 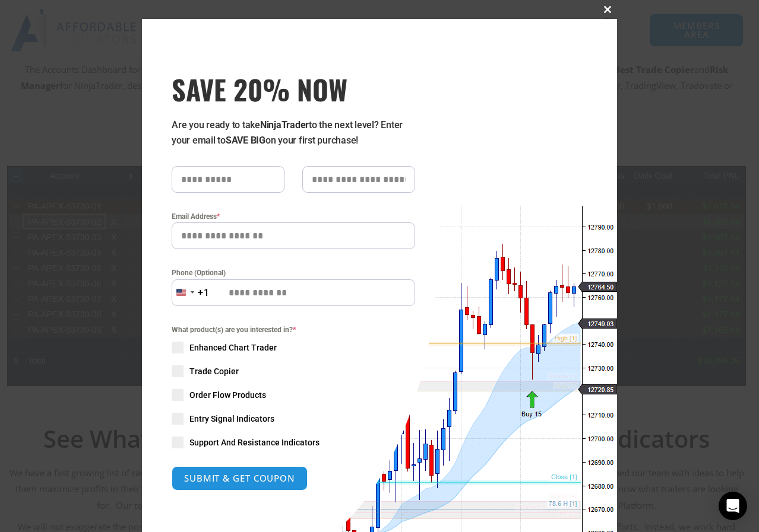 What do you see at coordinates (254, 442) in the screenshot?
I see `span: Support And Resistance Indicators` at bounding box center [254, 442].